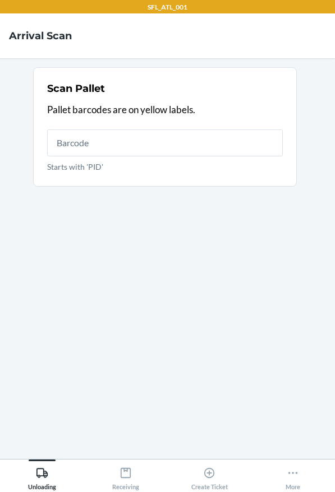 The width and height of the screenshot is (335, 492). I want to click on input: Starts with 'PID', so click(165, 143).